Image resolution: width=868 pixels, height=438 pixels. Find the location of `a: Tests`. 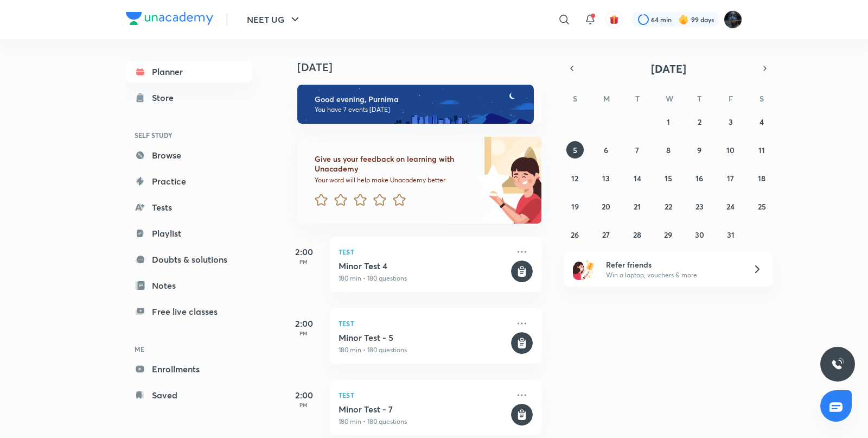

a: Tests is located at coordinates (189, 207).